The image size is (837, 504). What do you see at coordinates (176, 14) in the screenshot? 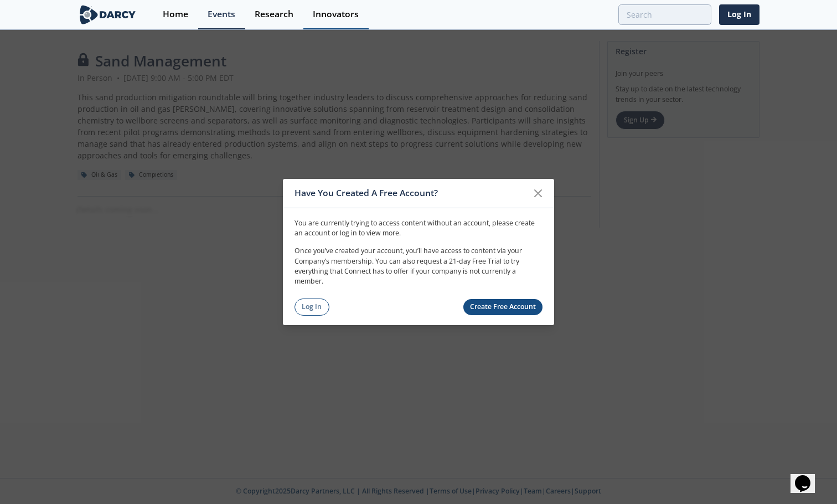
I see `div: Home` at bounding box center [176, 14].